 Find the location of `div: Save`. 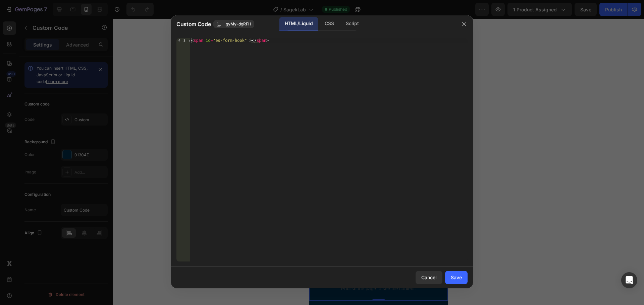

div: Save is located at coordinates (456, 278).